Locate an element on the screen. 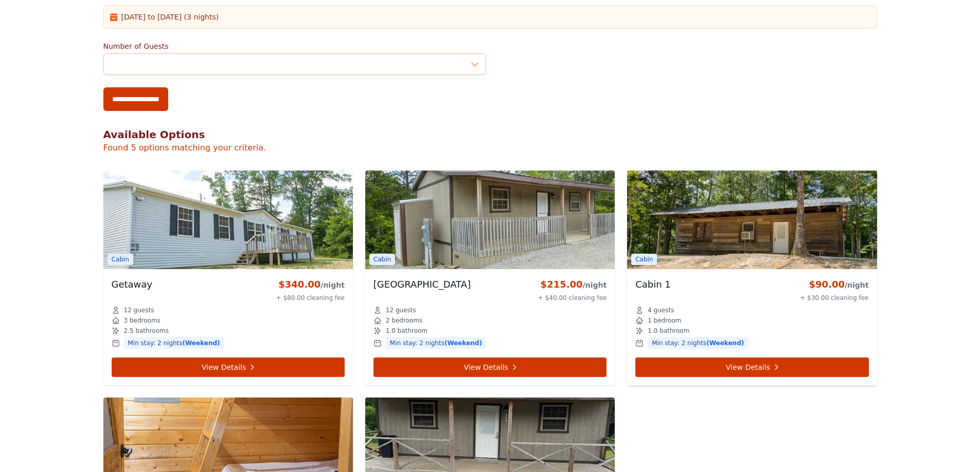 The height and width of the screenshot is (472, 980). p: Found 5 options matching your criteria. is located at coordinates (490, 148).